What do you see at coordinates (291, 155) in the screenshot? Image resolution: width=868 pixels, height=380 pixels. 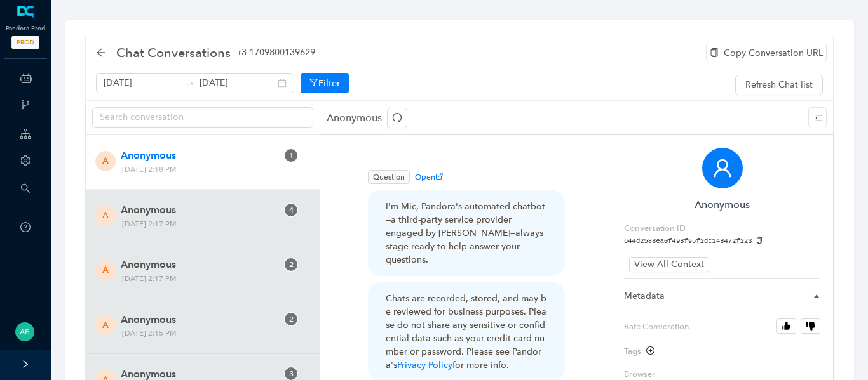 I see `span: 1` at bounding box center [291, 155].